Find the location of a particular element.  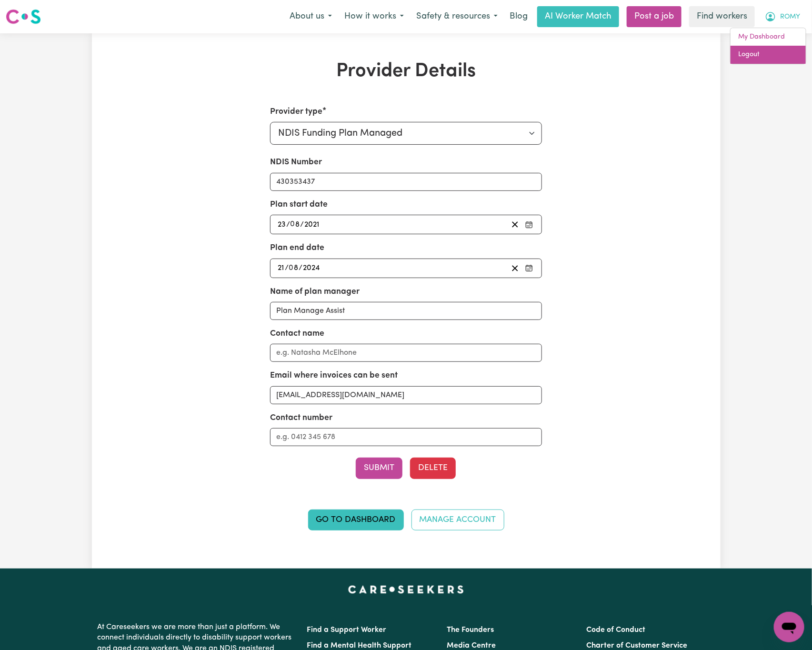

input: e.g. Natasha McElhone is located at coordinates (406, 353).